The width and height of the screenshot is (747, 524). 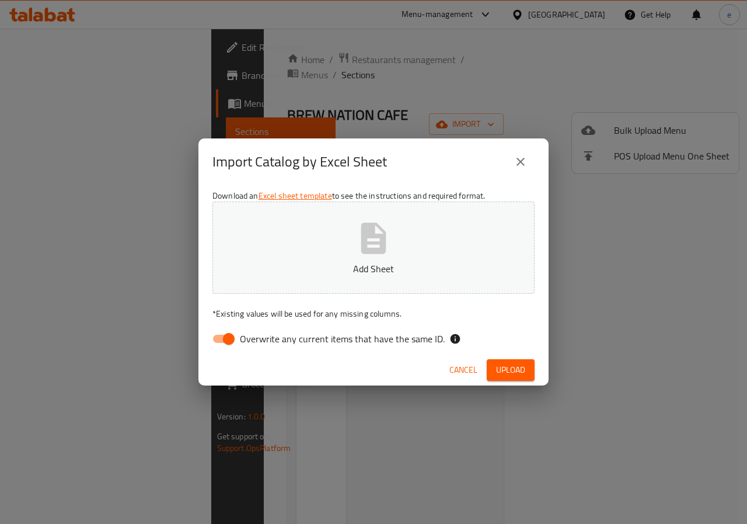 I want to click on button: Upload, so click(x=511, y=370).